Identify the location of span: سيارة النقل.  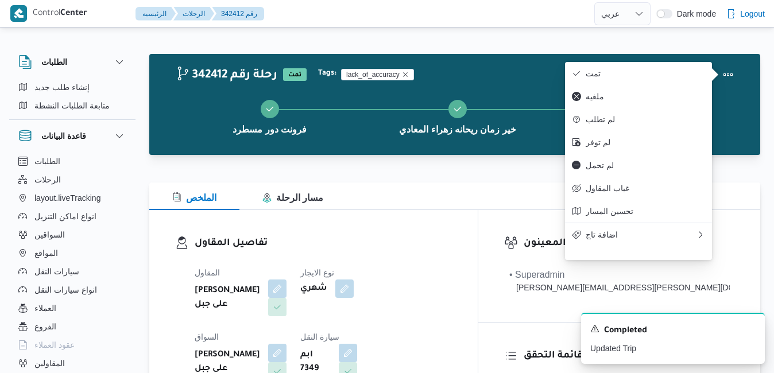
(320, 337).